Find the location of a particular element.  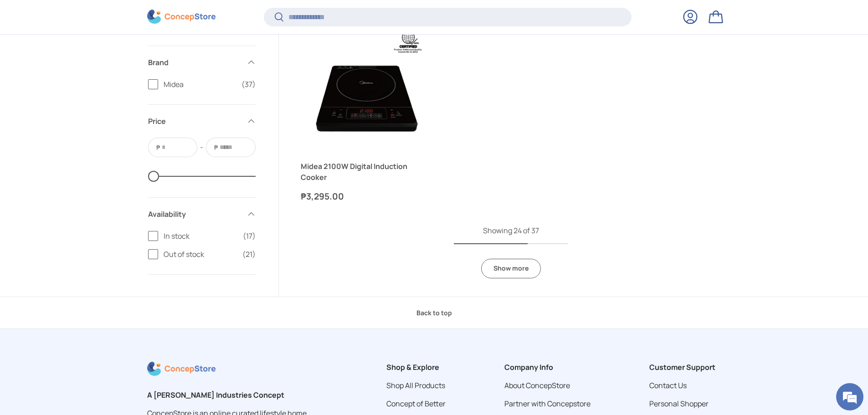

span: Showing 24 of 37 is located at coordinates (510, 230).